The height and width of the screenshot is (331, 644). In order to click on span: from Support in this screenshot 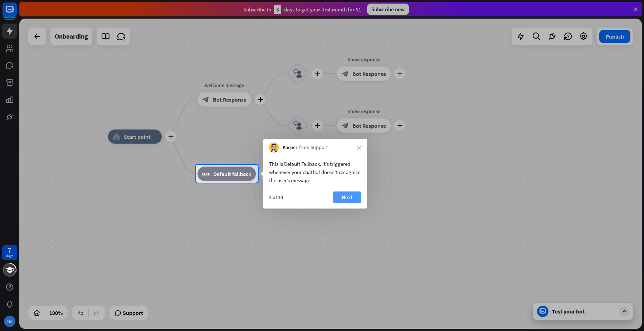, I will do `click(313, 147)`.